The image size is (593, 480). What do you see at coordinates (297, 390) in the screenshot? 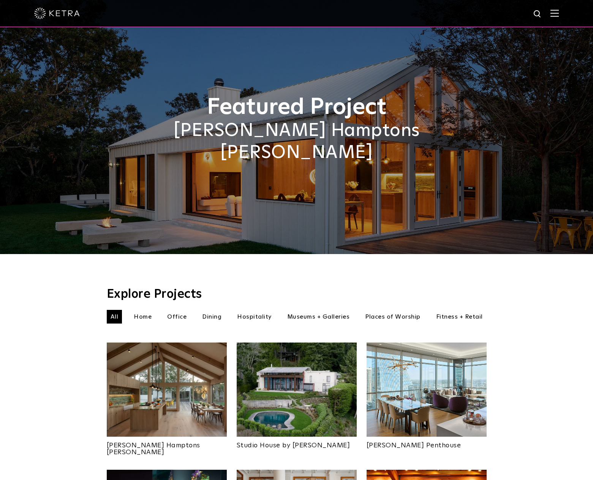
I see `img: An aerial view of Olson Kundig's Studio House in Seattle` at bounding box center [297, 390].